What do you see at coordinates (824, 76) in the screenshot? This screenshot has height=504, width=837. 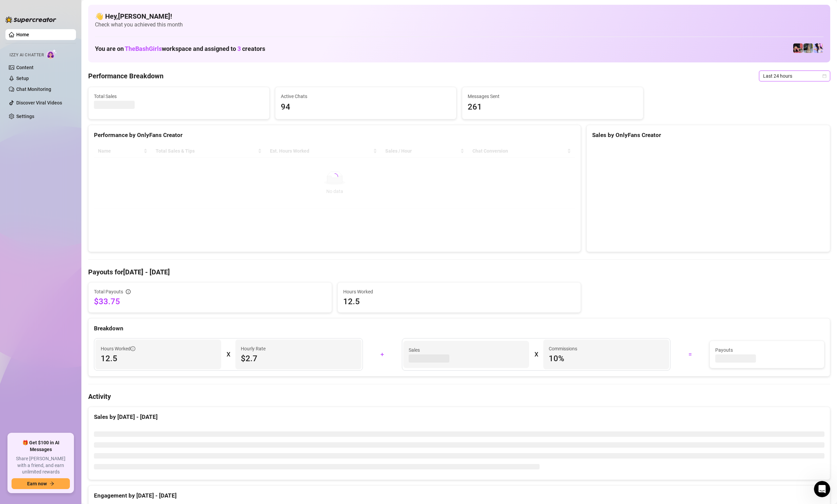 I see `span: calendar` at bounding box center [824, 76].